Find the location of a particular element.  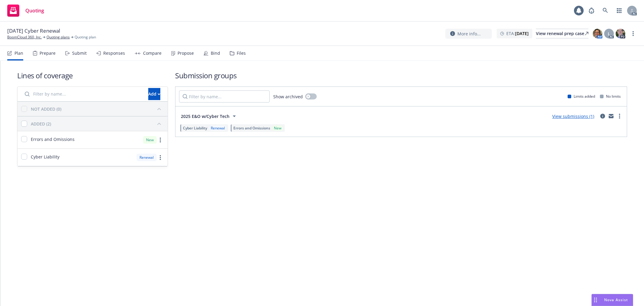

button: Nova Assist is located at coordinates (612, 300).